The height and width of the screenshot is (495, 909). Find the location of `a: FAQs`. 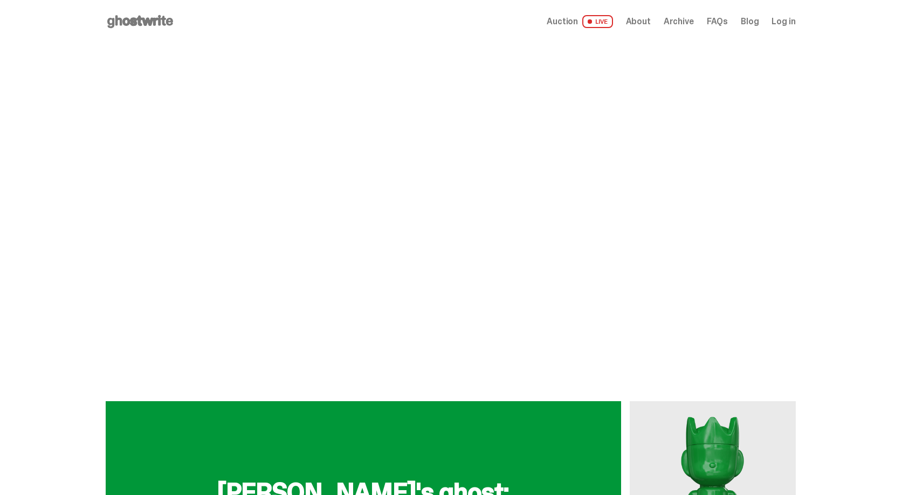

a: FAQs is located at coordinates (717, 22).